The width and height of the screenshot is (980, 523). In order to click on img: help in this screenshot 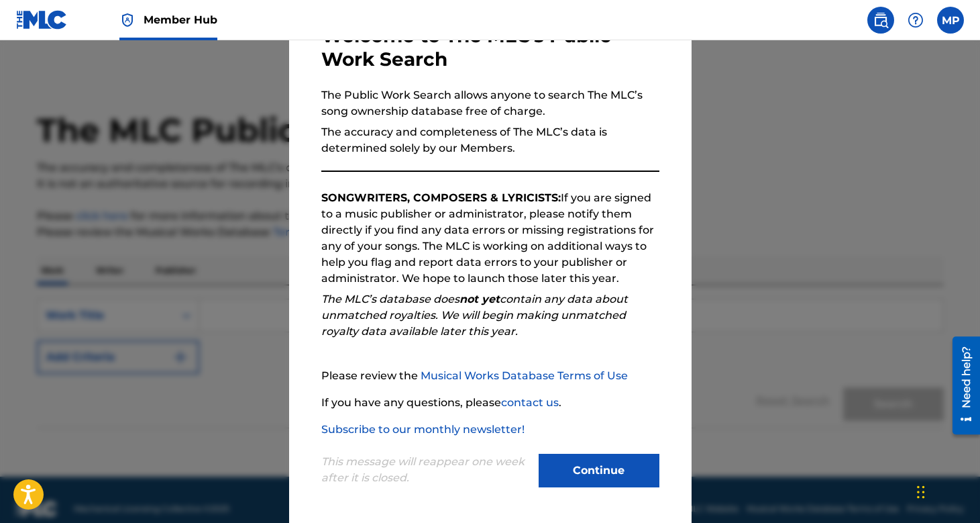, I will do `click(915, 21)`.